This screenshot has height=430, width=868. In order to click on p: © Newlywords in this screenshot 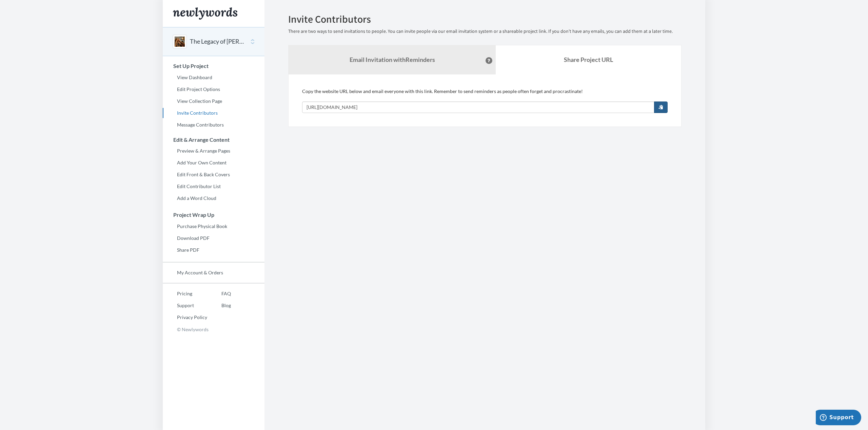, I will do `click(214, 329)`.